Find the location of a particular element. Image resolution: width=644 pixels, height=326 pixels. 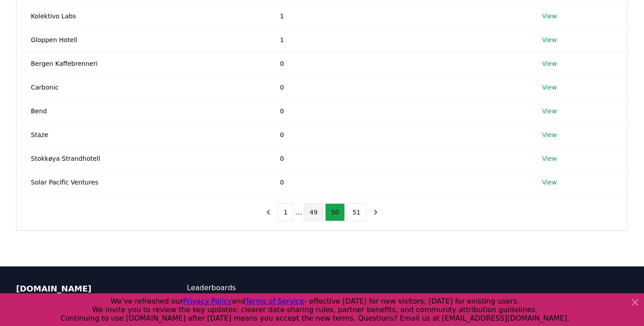

a: Leaderboards is located at coordinates (255, 288).